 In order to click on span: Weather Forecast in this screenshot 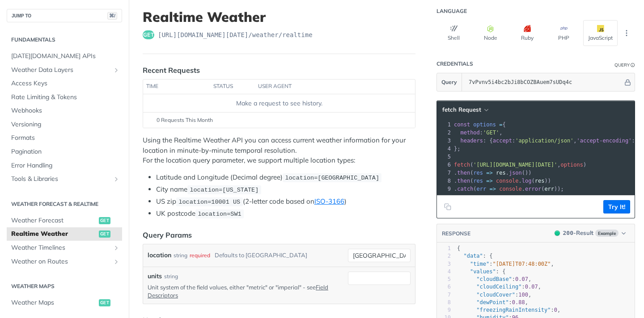, I will do `click(53, 221)`.